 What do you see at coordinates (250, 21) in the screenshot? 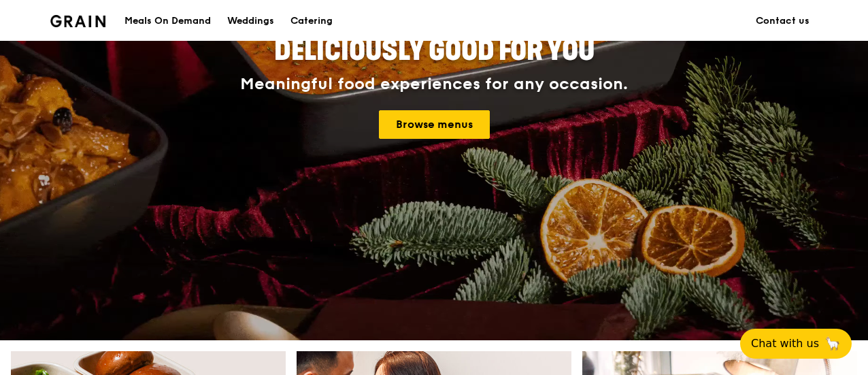
I see `div: Weddings` at bounding box center [250, 21].